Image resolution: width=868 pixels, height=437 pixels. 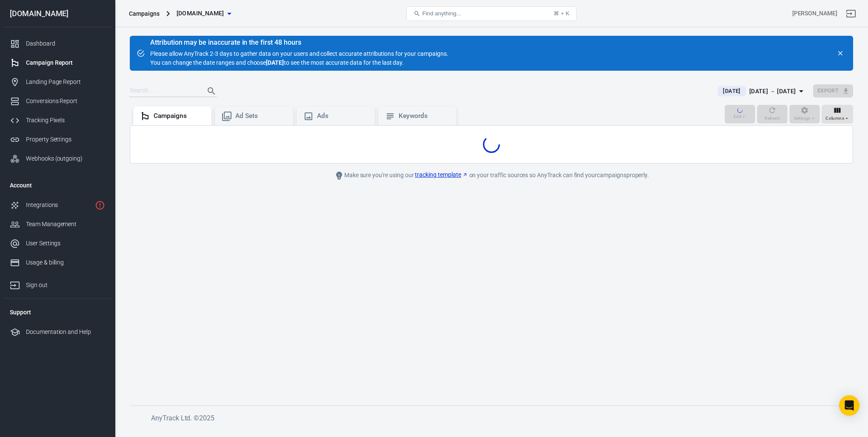 I want to click on div: Conversions Report, so click(x=65, y=101).